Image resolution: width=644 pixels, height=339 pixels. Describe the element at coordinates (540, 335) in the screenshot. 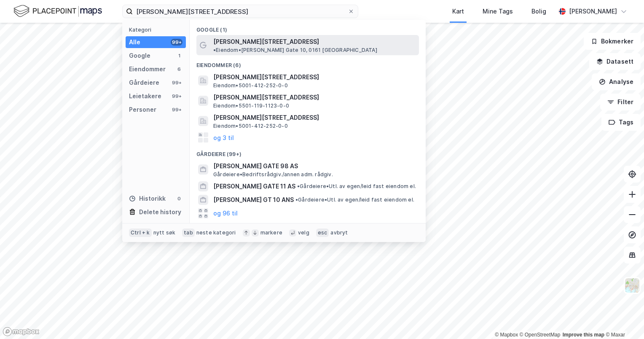

I see `a: OpenStreetMap` at that location.